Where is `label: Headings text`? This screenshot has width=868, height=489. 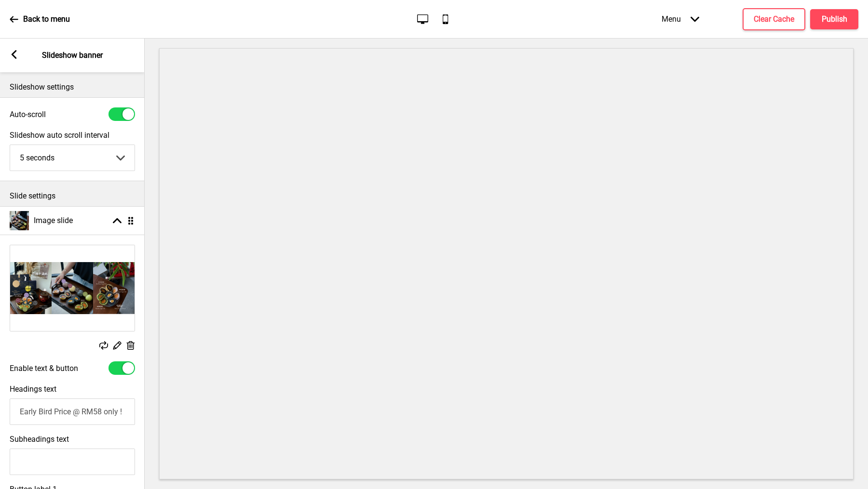
label: Headings text is located at coordinates (32, 389).